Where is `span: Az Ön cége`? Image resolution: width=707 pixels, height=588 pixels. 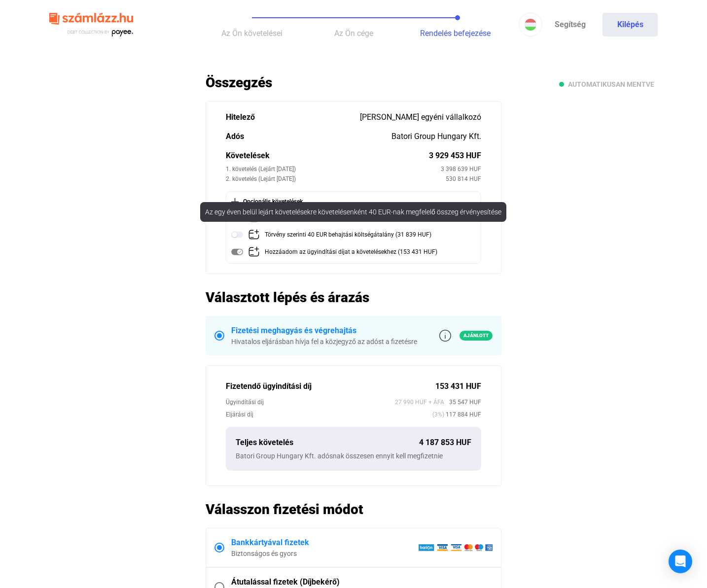
span: Az Ön cége is located at coordinates (354, 33).